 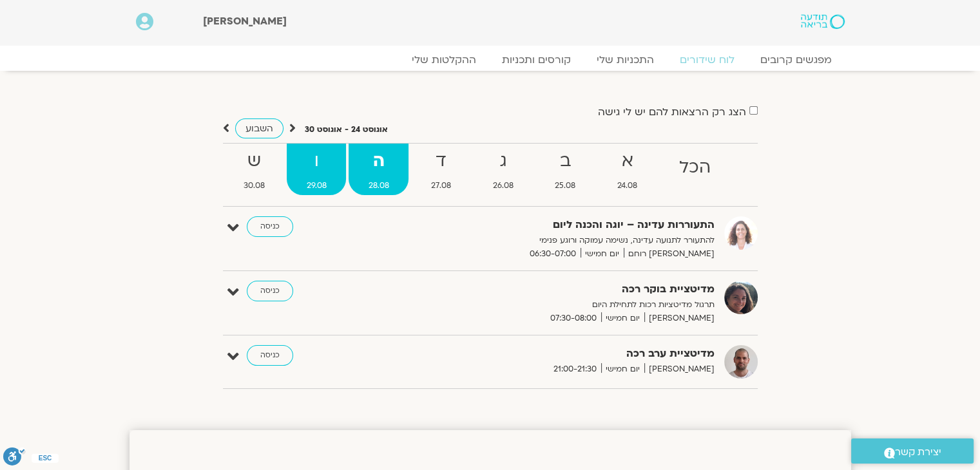 I want to click on strong: מדיטציית ערב רכה, so click(x=556, y=354).